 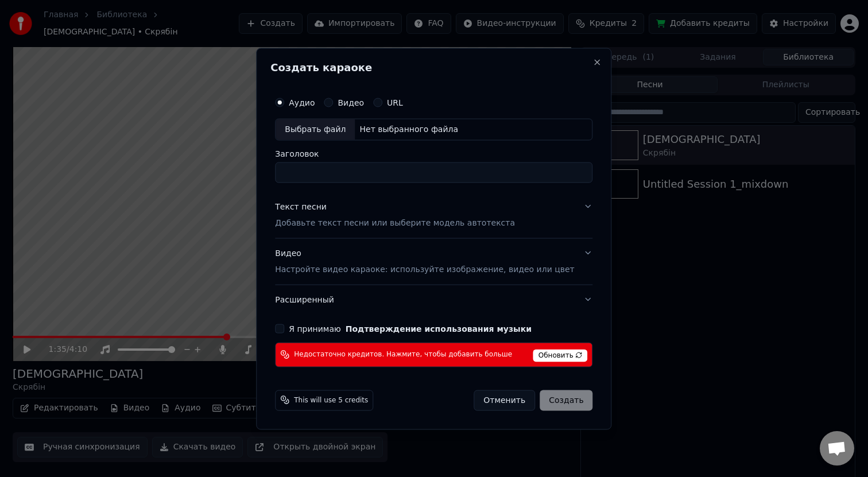 What do you see at coordinates (433, 154) in the screenshot?
I see `label: Заголовок` at bounding box center [433, 154].